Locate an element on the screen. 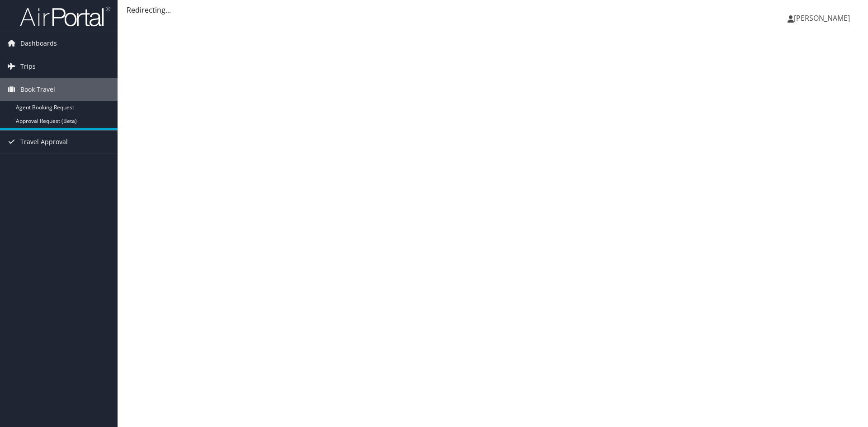 The width and height of the screenshot is (868, 427). span: Trips is located at coordinates (28, 67).